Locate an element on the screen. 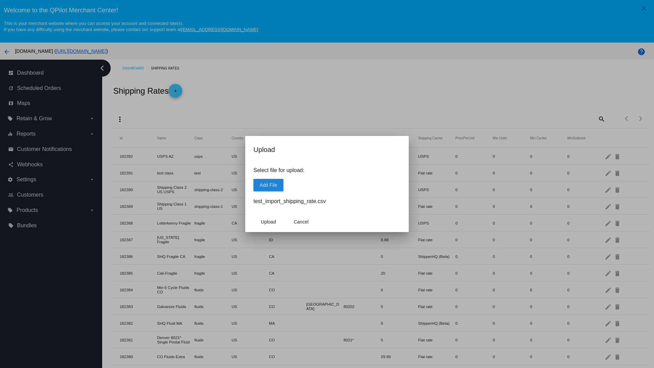 The image size is (654, 368). span: Upload is located at coordinates (268, 222).